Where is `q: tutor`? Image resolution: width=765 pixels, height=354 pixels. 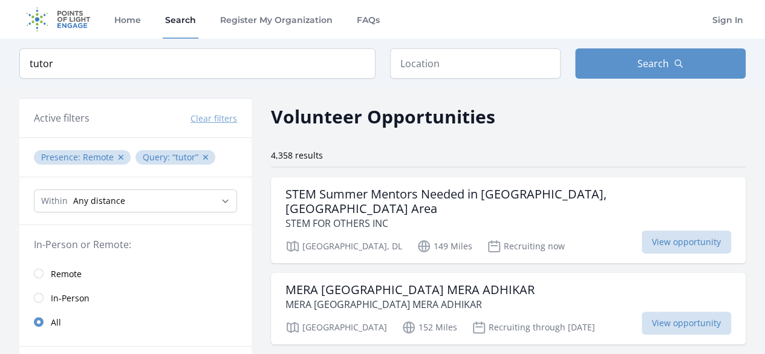 q: tutor is located at coordinates (185, 157).